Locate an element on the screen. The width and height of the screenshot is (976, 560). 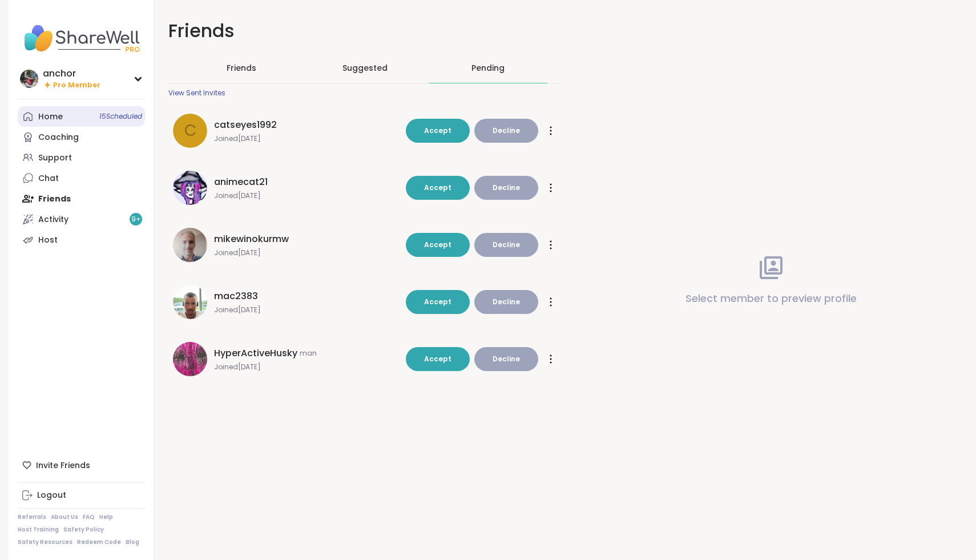
a: Logout is located at coordinates (81, 495).